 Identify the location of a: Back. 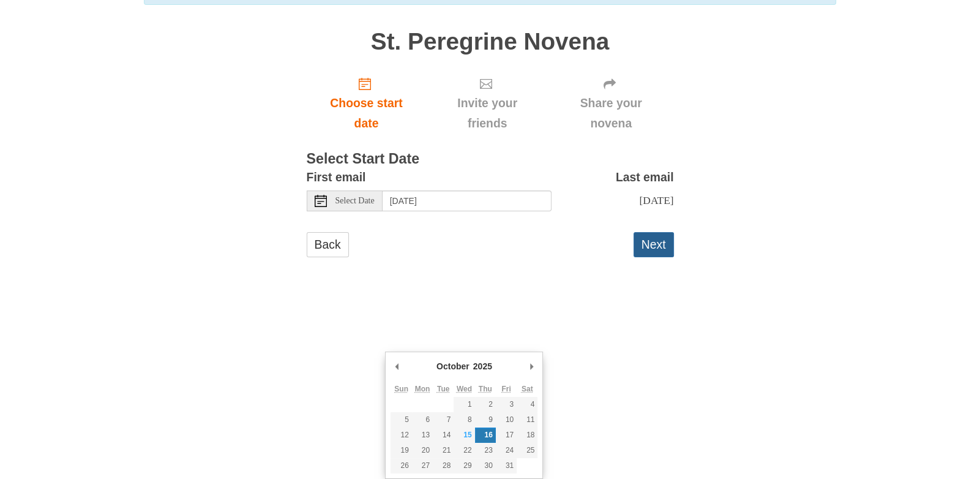
(328, 245).